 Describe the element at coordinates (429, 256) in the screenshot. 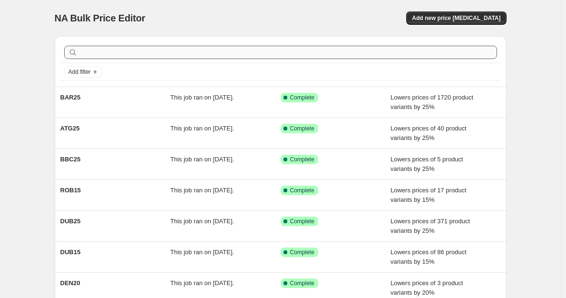

I see `span: Lowers prices of 86 product variants by 15%` at that location.